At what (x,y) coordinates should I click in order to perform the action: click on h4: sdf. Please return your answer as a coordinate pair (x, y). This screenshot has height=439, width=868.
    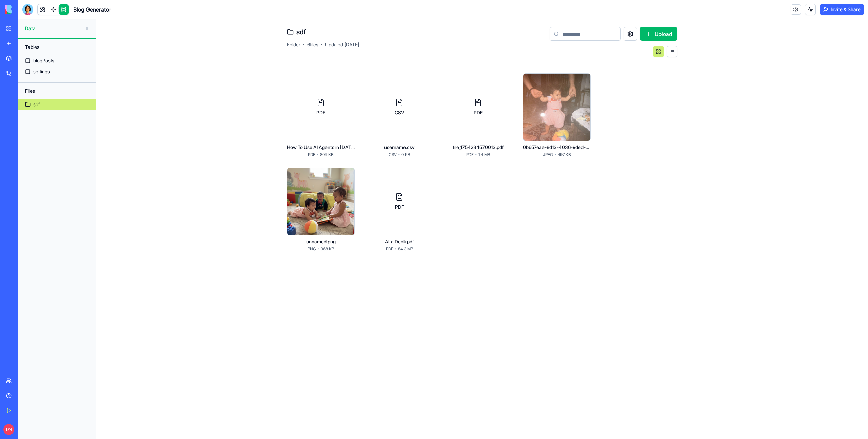
    Looking at the image, I should click on (301, 32).